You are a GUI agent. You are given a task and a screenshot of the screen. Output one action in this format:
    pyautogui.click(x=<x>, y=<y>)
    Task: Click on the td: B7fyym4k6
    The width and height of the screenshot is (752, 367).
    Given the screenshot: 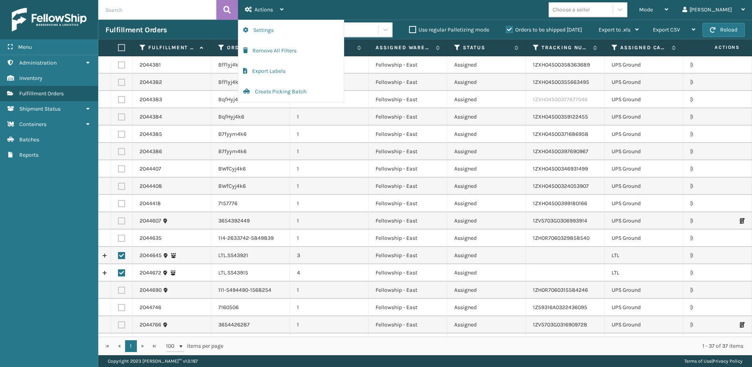 What is the action you would take?
    pyautogui.click(x=251, y=134)
    